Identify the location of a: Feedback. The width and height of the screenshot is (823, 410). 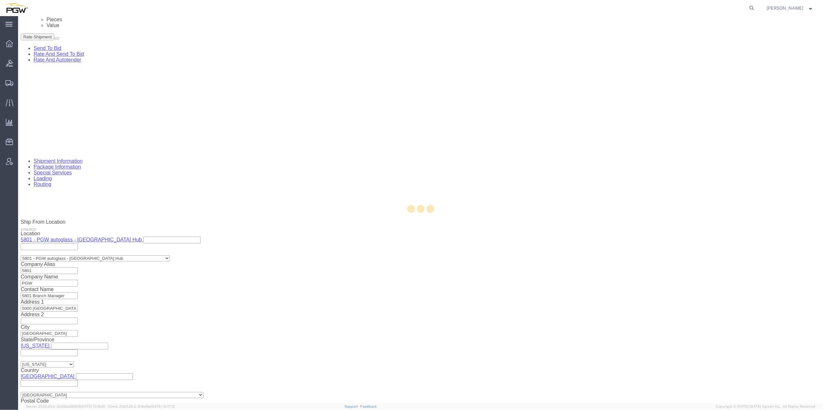
(368, 407).